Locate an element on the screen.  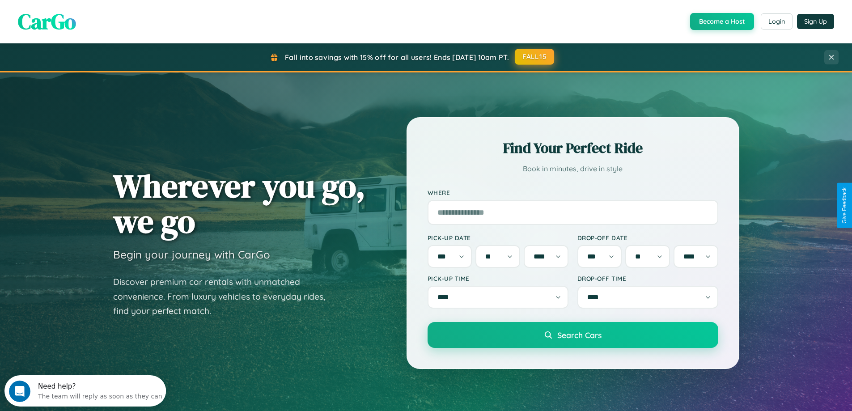
label: Where is located at coordinates (573, 192).